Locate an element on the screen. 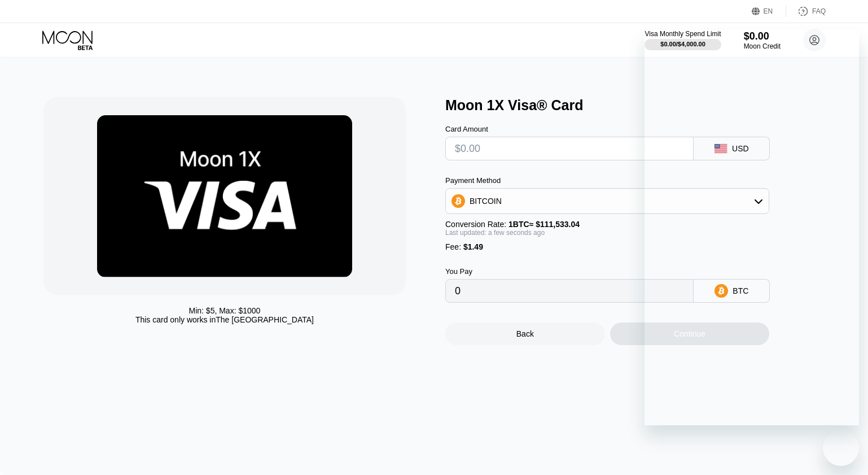 The image size is (868, 475). div: You Pay is located at coordinates (570, 271).